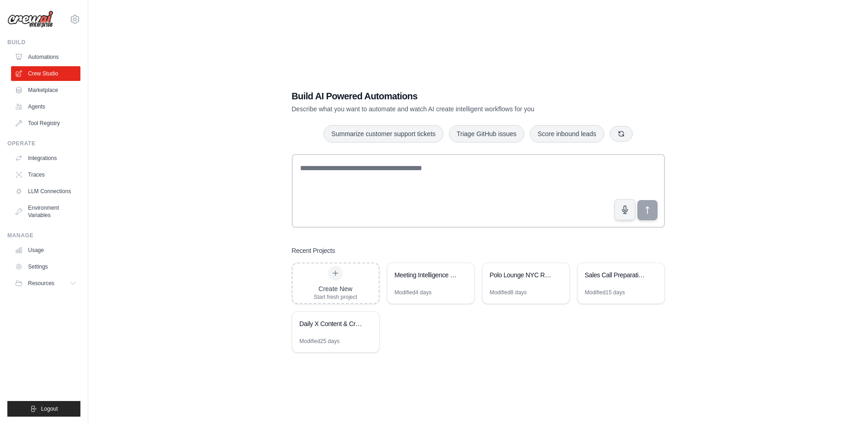  Describe the element at coordinates (45, 123) in the screenshot. I see `a: Tool Registry` at that location.